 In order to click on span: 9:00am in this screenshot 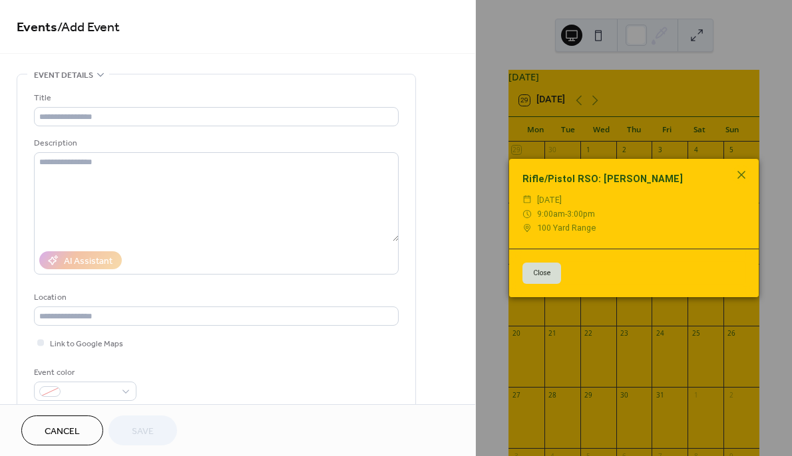, I will do `click(551, 214)`.